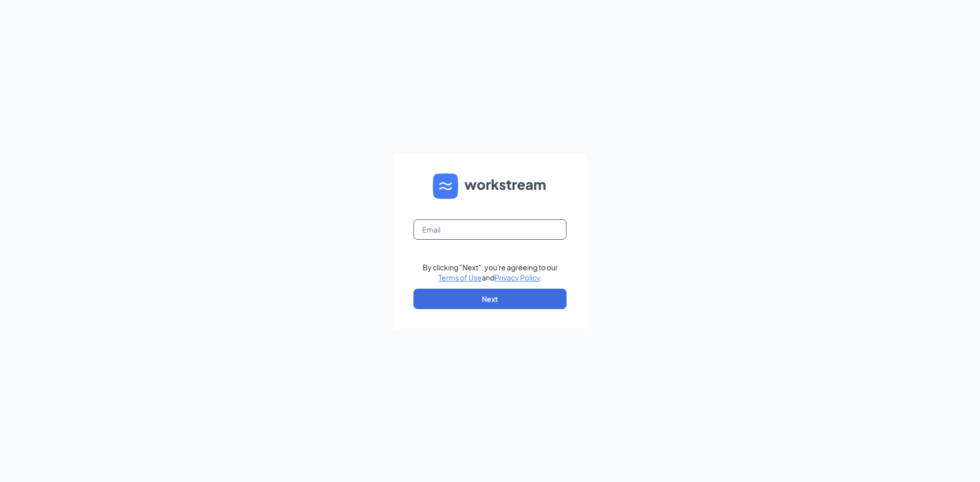 This screenshot has width=980, height=482. What do you see at coordinates (490, 186) in the screenshot?
I see `img: WS logo and Workstream text` at bounding box center [490, 186].